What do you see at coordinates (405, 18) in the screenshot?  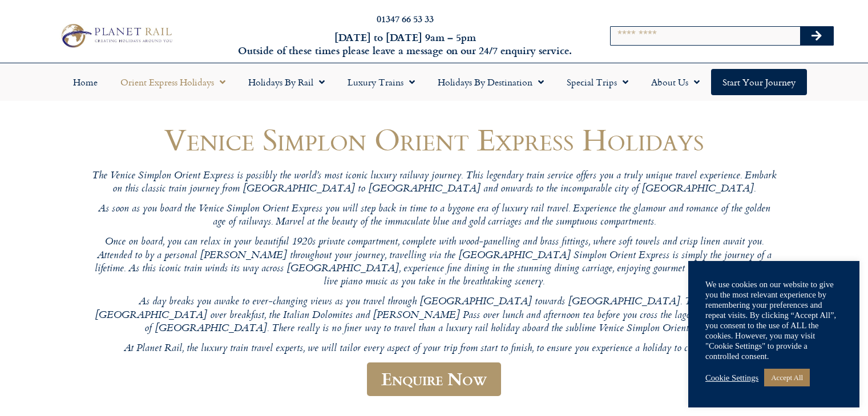 I see `a: 01347 66 53 33` at bounding box center [405, 18].